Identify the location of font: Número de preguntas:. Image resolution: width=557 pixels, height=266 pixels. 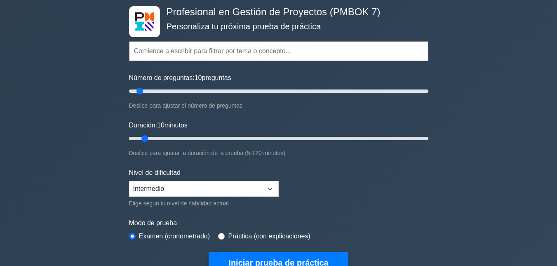
(162, 78).